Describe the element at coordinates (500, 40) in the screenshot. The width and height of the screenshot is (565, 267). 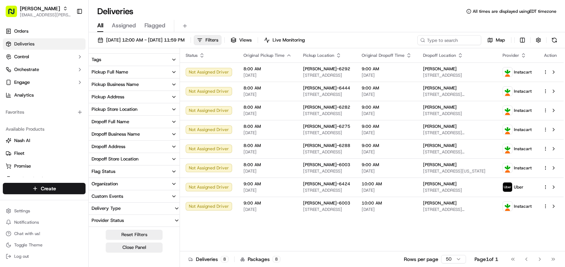
I see `span: Map` at that location.